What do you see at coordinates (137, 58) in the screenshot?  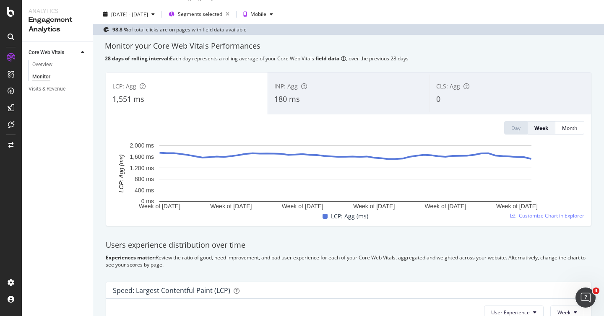 I see `b: 28 days of rolling interval:` at bounding box center [137, 58].